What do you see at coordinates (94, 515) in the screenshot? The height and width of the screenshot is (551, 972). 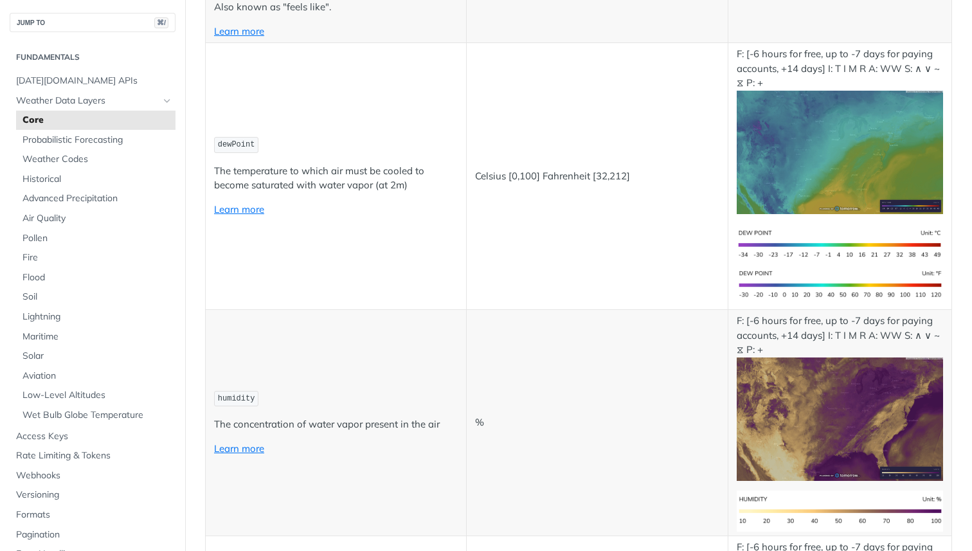 I see `span: Formats` at bounding box center [94, 515].